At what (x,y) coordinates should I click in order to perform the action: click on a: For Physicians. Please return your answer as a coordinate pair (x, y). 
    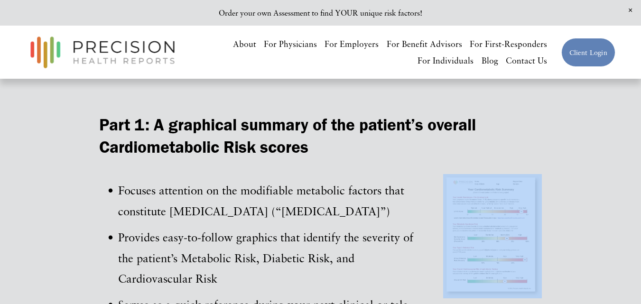
    Looking at the image, I should click on (290, 44).